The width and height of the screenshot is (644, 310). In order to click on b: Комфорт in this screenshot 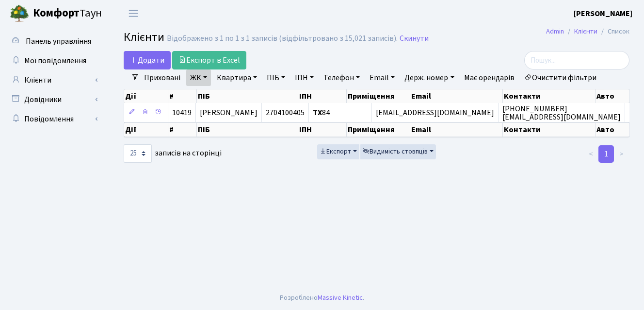, I will do `click(56, 13)`.